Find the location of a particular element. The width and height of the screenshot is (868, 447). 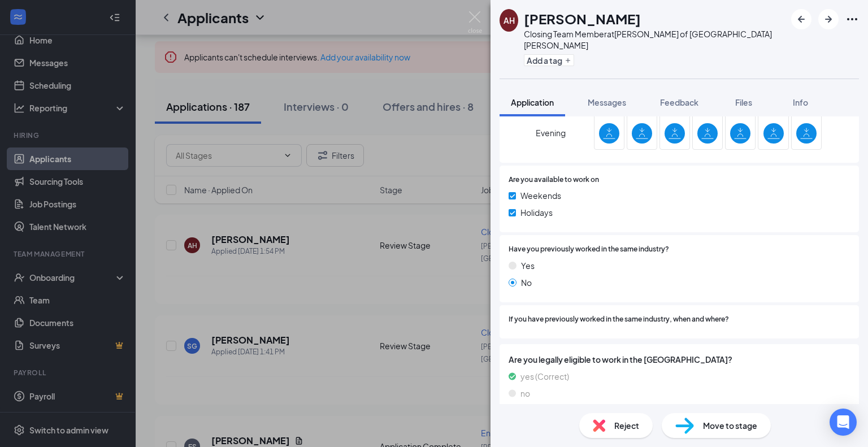

div: AH is located at coordinates (509, 20).